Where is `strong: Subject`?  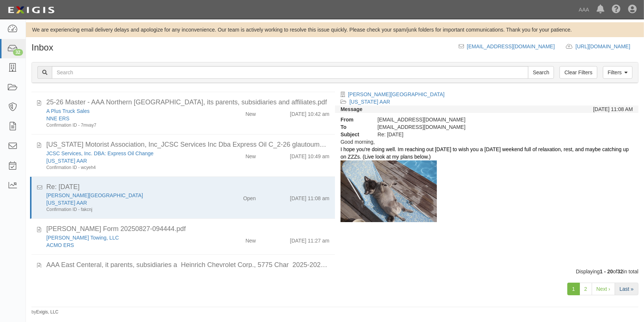
strong: Subject is located at coordinates (354, 134).